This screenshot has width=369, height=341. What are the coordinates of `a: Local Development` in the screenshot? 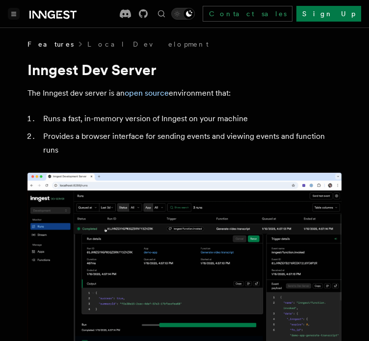 It's located at (148, 44).